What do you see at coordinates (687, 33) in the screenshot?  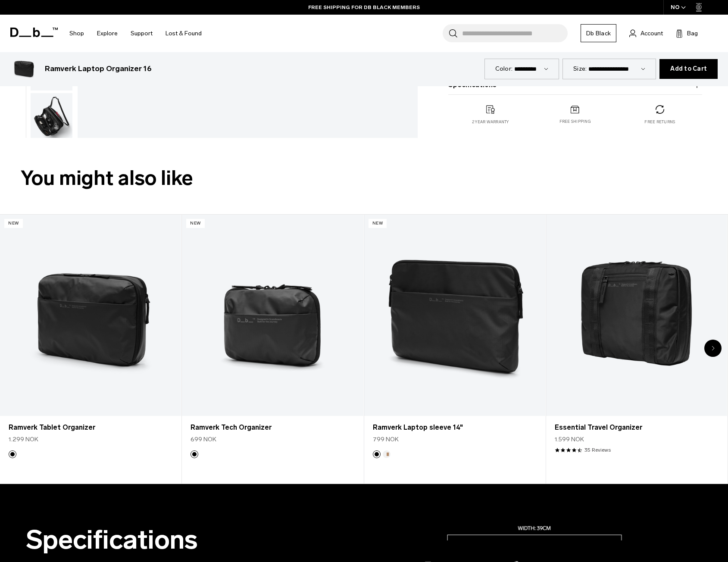 I see `button: Bag` at bounding box center [687, 33].